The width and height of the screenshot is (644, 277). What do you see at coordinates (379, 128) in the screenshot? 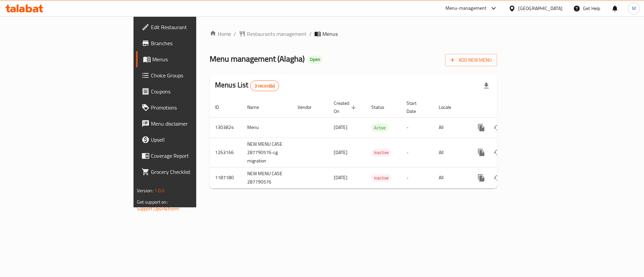
I see `div: Active` at bounding box center [379, 128].